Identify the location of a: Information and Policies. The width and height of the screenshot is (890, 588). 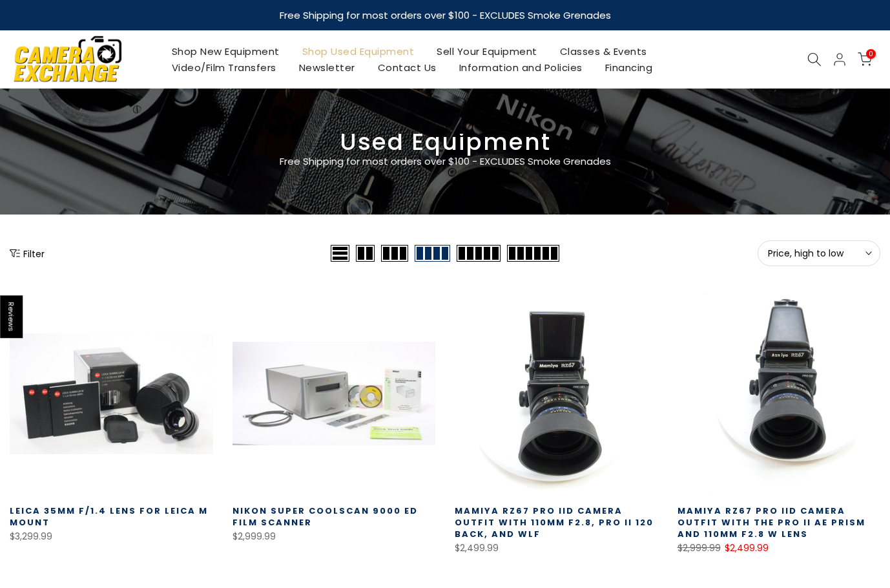
(521, 67).